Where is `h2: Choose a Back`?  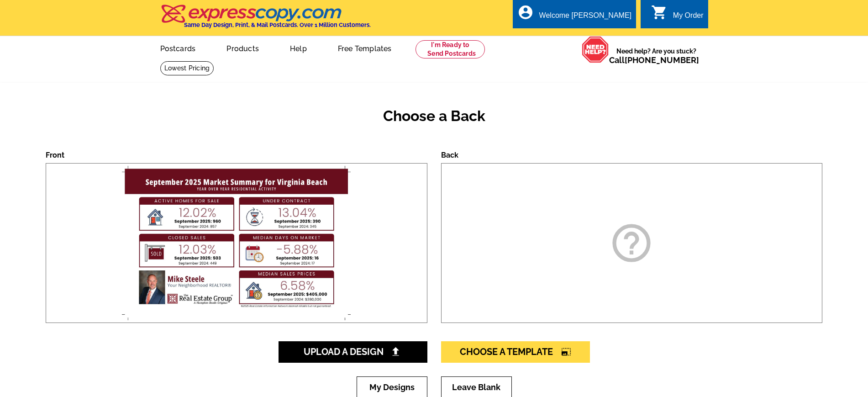
h2: Choose a Back is located at coordinates (433, 116).